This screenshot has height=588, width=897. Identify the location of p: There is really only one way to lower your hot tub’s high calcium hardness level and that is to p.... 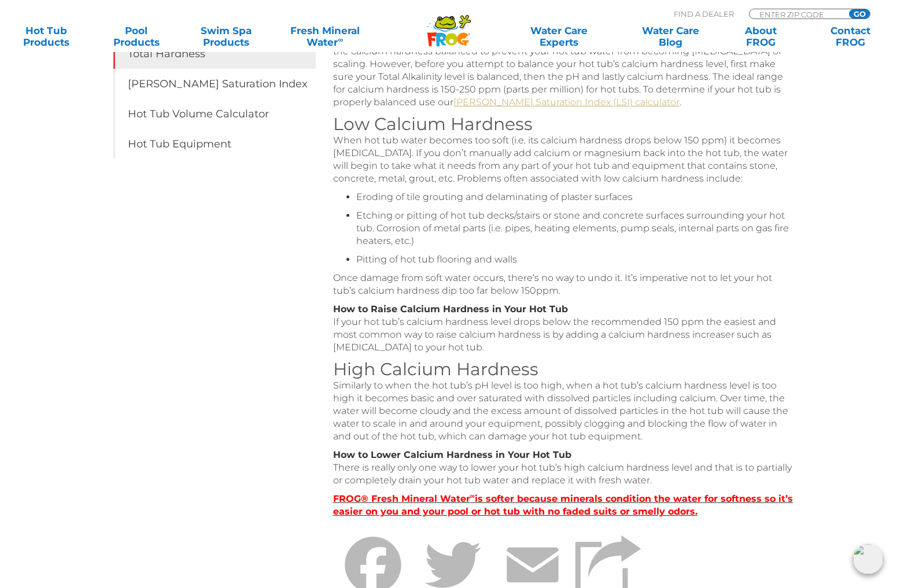
(565, 467).